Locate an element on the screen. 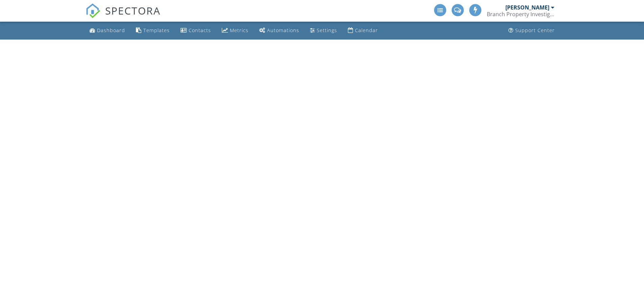  img: The Best Home Inspection Software - Spectora is located at coordinates (93, 11).